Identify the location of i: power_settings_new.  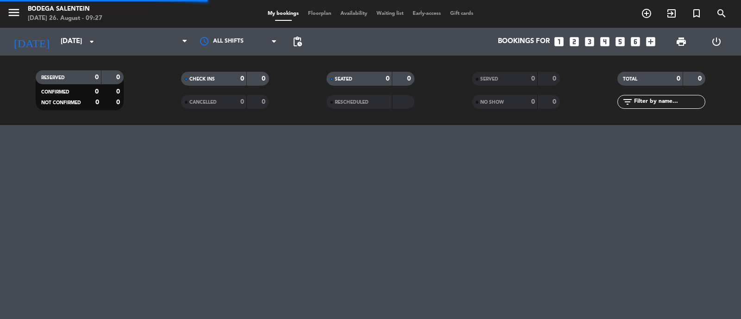
(716, 42).